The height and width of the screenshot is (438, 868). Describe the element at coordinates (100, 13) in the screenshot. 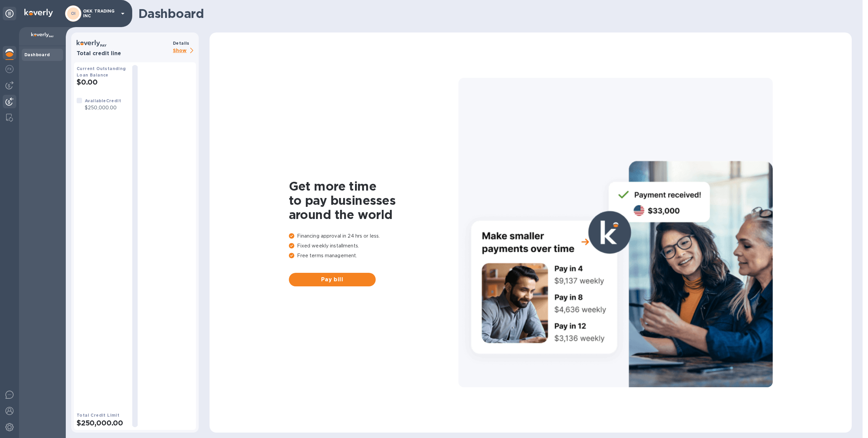

I see `p: OKK TRADING INC` at that location.